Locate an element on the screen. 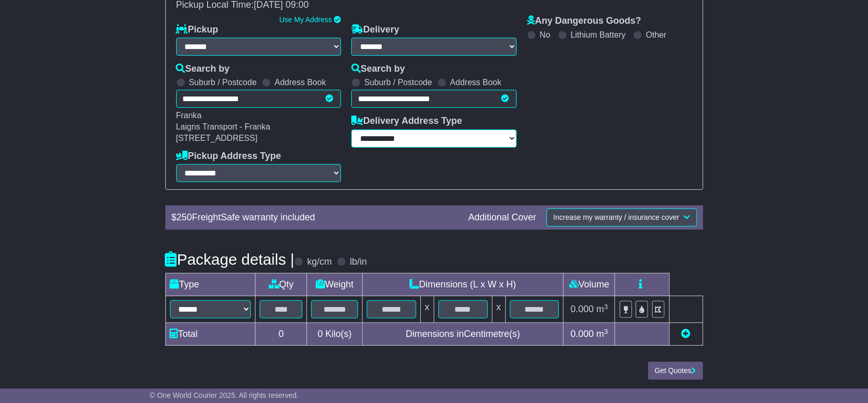 Image resolution: width=868 pixels, height=403 pixels. label: Pickup is located at coordinates (198, 30).